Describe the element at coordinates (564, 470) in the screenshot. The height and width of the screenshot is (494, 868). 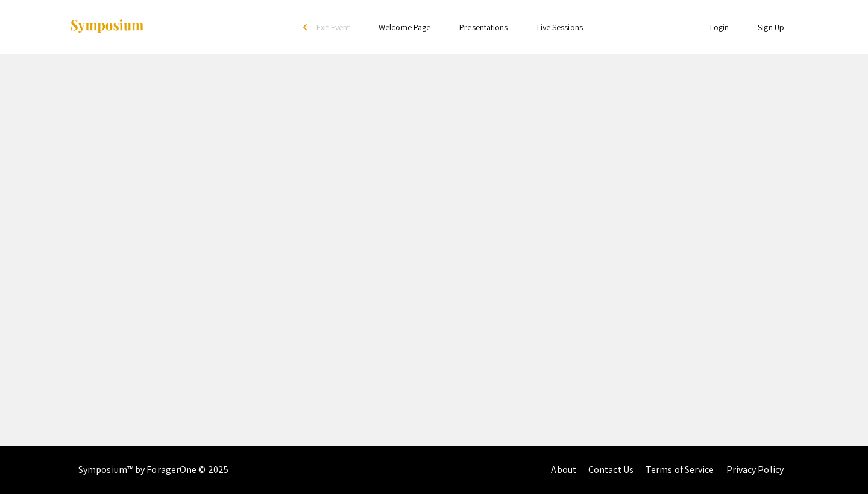
I see `a: About` at that location.